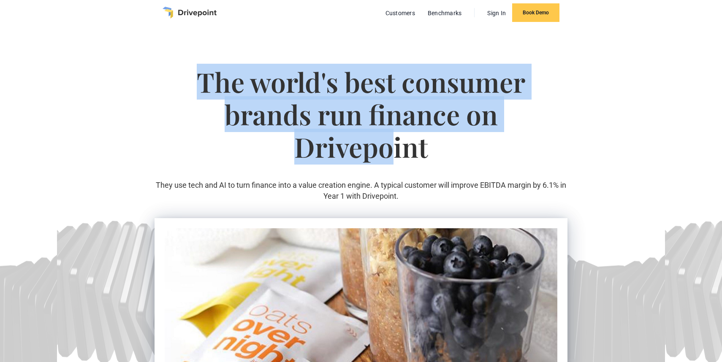  What do you see at coordinates (536, 13) in the screenshot?
I see `a: Book Demo` at bounding box center [536, 13].